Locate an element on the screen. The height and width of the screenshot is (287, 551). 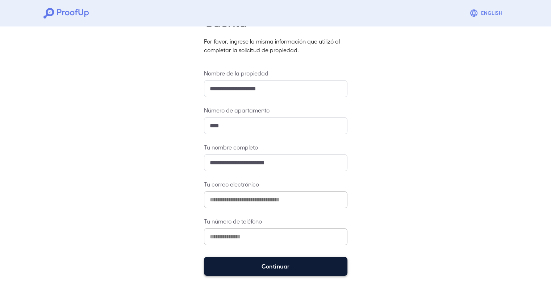
label: Tu número de teléfono is located at coordinates (276, 221).